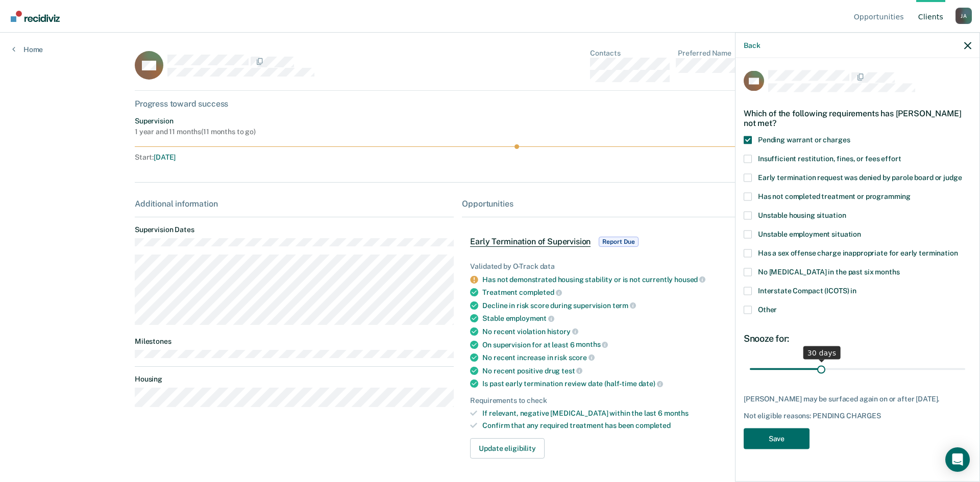  Describe the element at coordinates (572, 371) in the screenshot. I see `span: test` at that location.